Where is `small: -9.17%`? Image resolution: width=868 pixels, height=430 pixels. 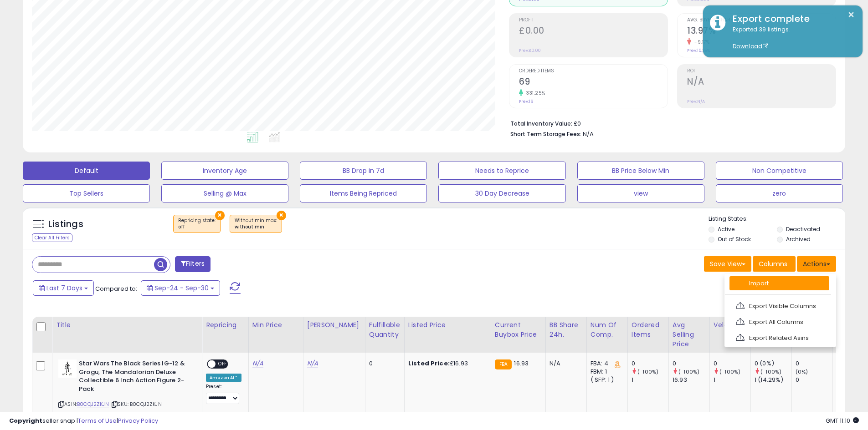
small: -9.17% is located at coordinates (700, 42).